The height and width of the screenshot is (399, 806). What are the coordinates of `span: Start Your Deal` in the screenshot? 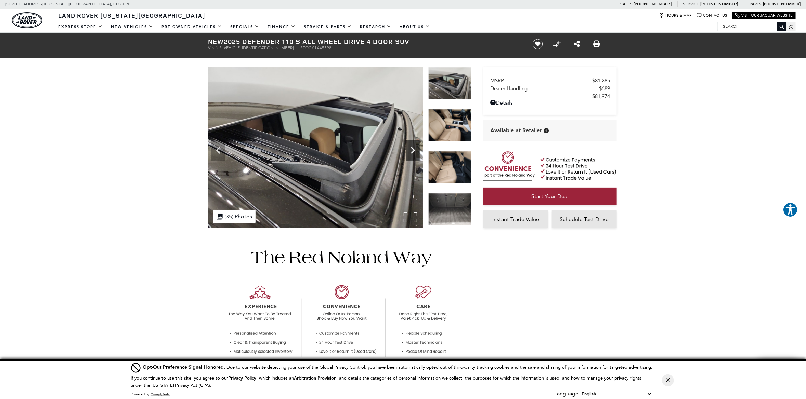 It's located at (550, 196).